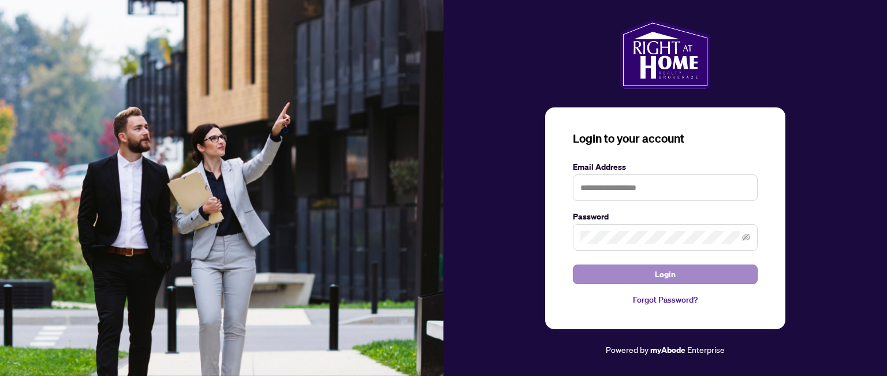  I want to click on h3: Login to your account, so click(665, 139).